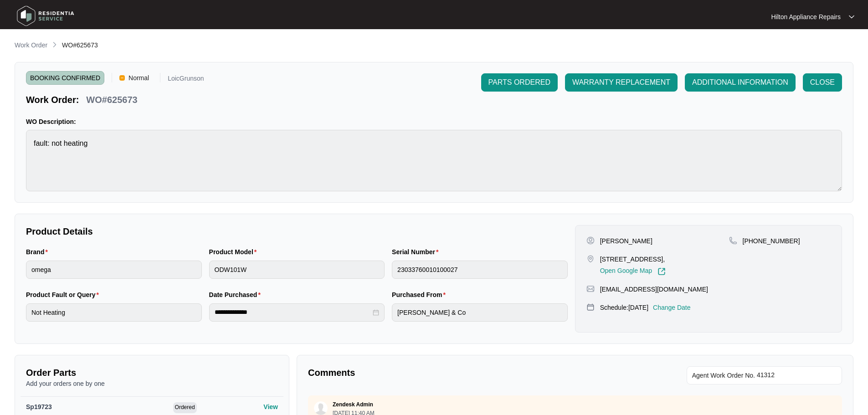 This screenshot has height=415, width=868. I want to click on p: Zendesk Admin, so click(353, 404).